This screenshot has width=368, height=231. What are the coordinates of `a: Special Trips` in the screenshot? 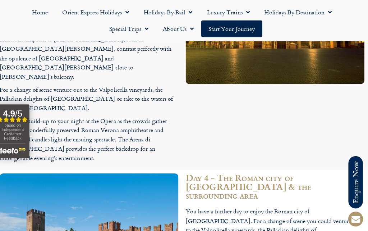 It's located at (131, 28).